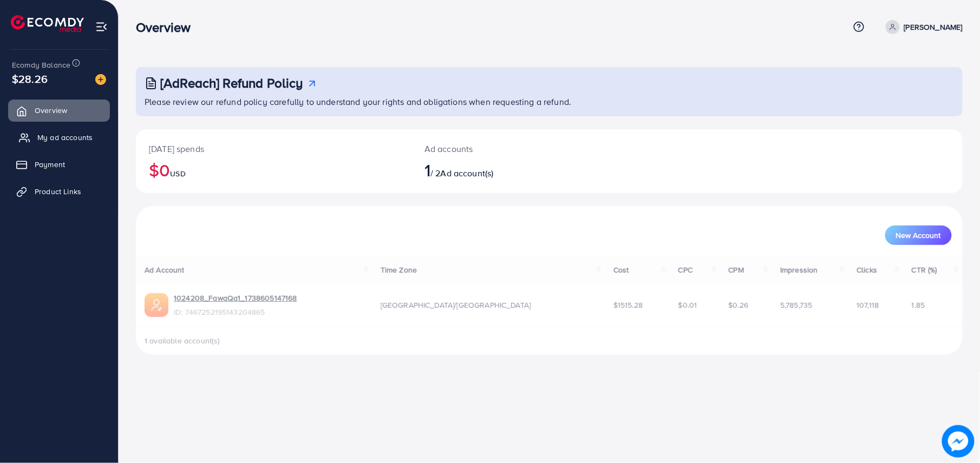 Image resolution: width=980 pixels, height=463 pixels. I want to click on p: Ad accounts, so click(515, 149).